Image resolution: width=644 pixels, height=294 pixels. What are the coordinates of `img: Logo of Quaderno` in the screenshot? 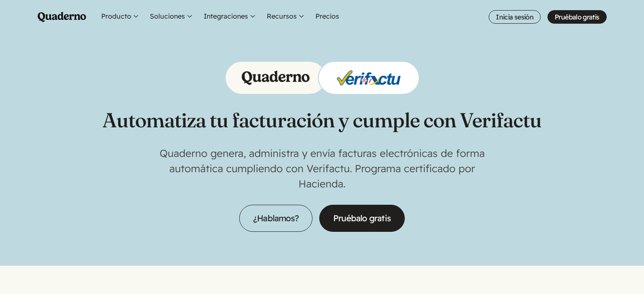 It's located at (276, 78).